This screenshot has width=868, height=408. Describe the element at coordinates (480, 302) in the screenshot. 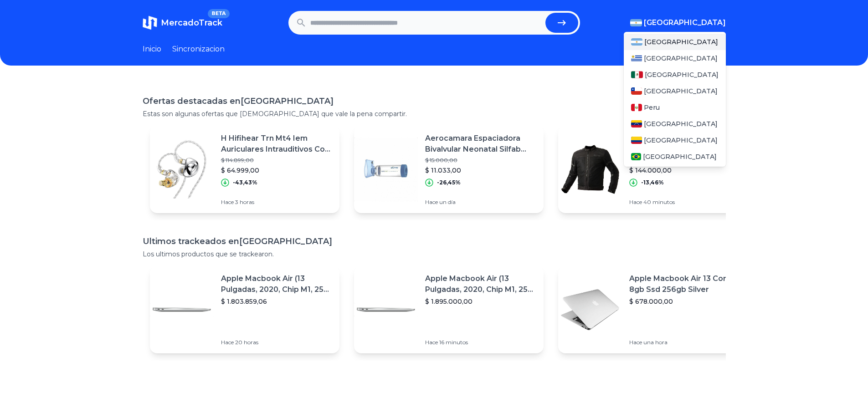

I see `p: $ 1.895.000,00` at that location.